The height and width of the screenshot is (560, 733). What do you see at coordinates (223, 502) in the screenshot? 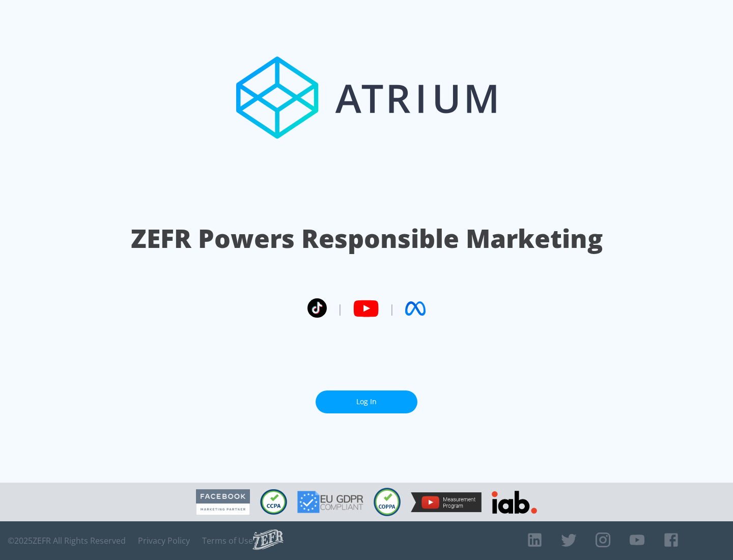
I see `img: Facebook Marketing Partner` at bounding box center [223, 502].